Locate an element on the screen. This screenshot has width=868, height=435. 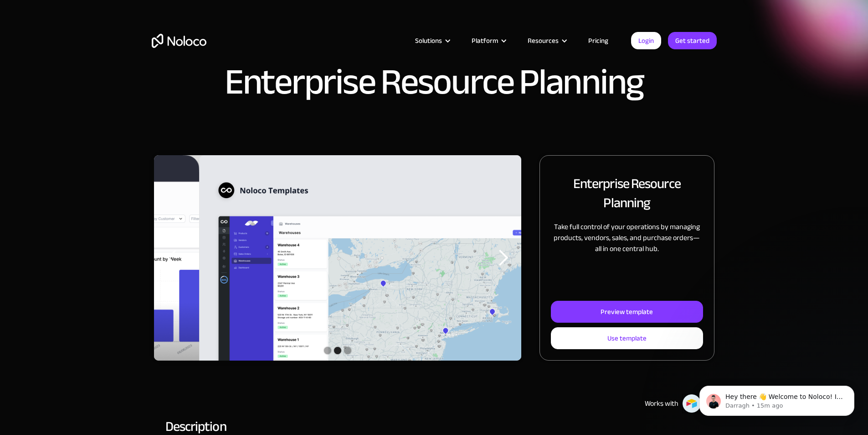
div: Show slide 3 of 3 is located at coordinates (347, 350).